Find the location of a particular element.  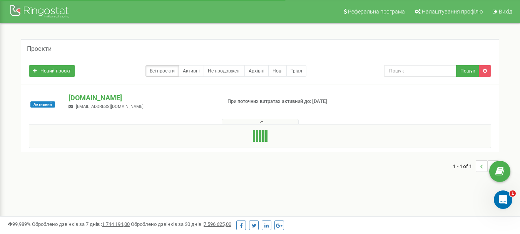

span: Оброблено дзвінків за 7 днів : is located at coordinates (81, 224).